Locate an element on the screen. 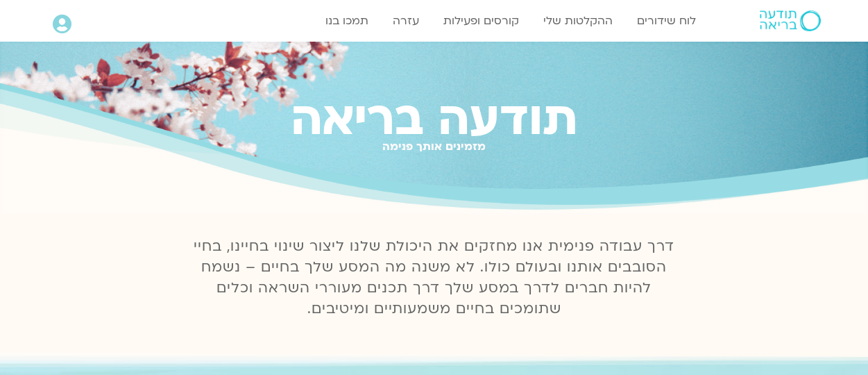 The width and height of the screenshot is (868, 375). a: ההקלטות שלי is located at coordinates (578, 20).